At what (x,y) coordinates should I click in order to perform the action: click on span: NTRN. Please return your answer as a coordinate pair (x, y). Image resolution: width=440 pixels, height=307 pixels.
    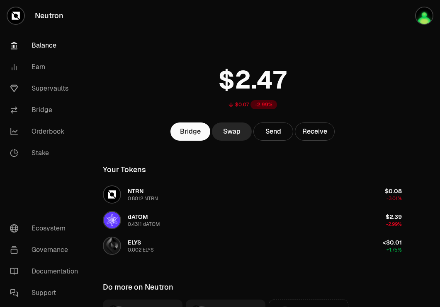
    Looking at the image, I should click on (136, 191).